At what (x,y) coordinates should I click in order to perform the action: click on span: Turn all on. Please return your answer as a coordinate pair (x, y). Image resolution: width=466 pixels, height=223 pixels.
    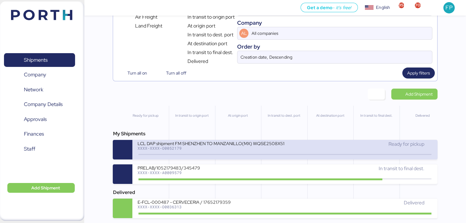
    Looking at the image, I should click on (137, 73).